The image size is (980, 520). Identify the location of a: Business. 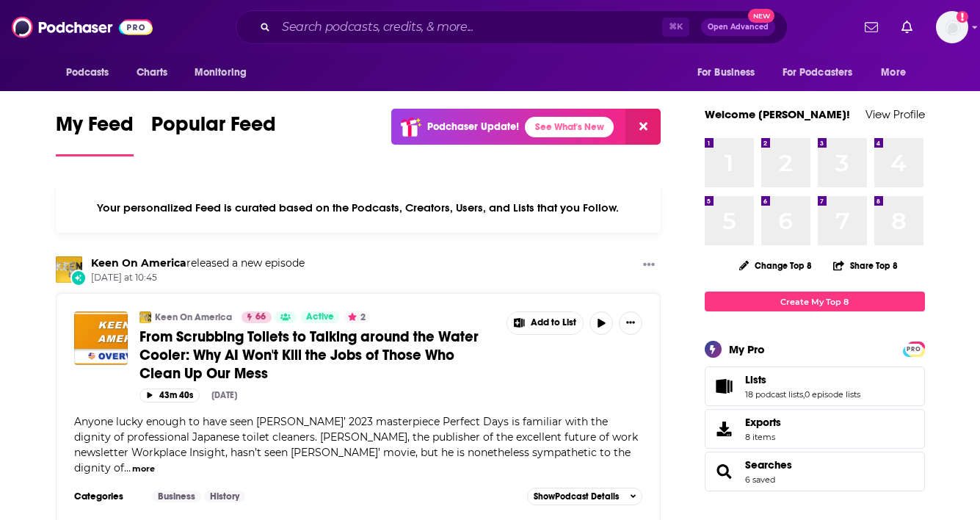
(176, 496).